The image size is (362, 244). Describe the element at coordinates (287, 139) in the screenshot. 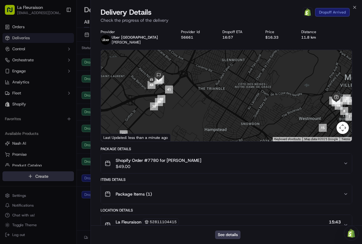

I see `button: Keyboard shortcuts` at that location.